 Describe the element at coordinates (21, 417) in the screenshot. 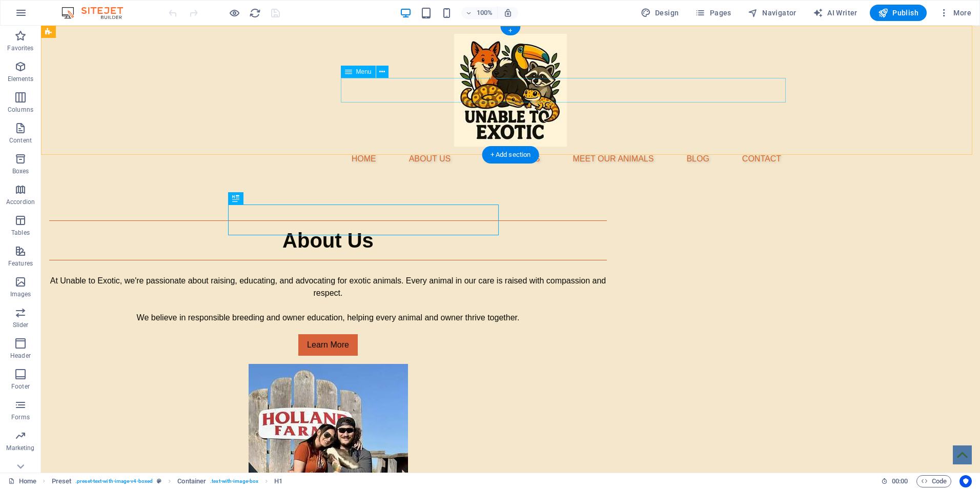

I see `p: Forms` at that location.